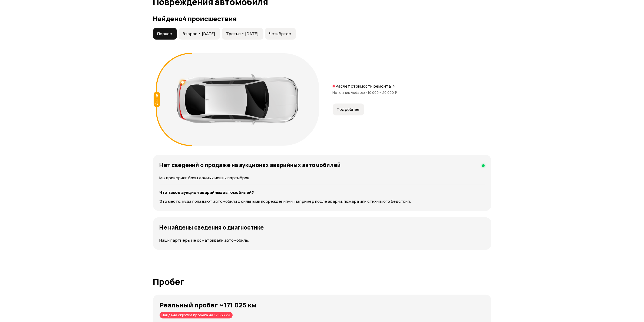 This screenshot has width=644, height=322. Describe the element at coordinates (196, 315) in the screenshot. I see `div: Найдена скрутка пробега на 17 533 км` at that location.